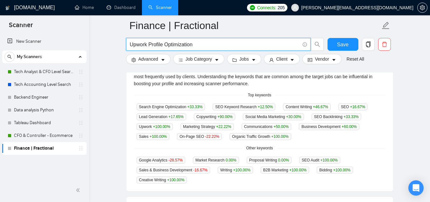 Image resolution: width=430 pixels, height=202 pixels. Describe the element at coordinates (423, 8) in the screenshot. I see `a: setting` at that location.